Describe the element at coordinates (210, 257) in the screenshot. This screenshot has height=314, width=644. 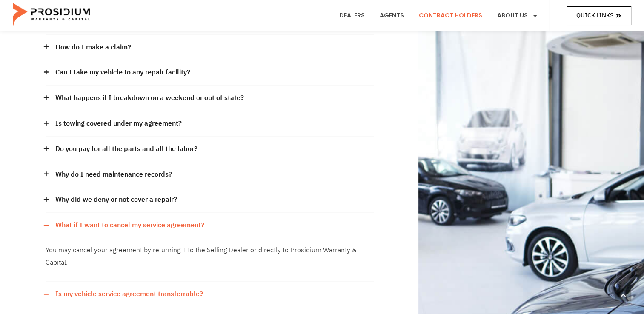
I see `p: You may cancel your agreement by returning it to the Selling Dealer or directly to Prosidium Warr...` at that location.